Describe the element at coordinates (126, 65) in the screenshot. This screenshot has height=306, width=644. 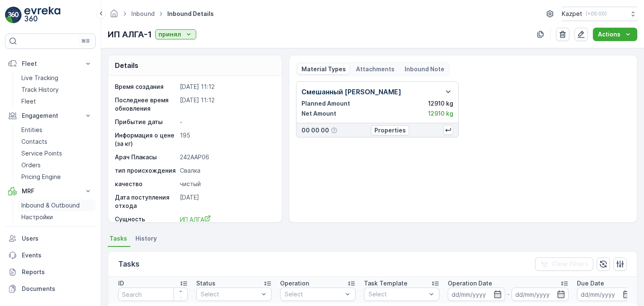
I see `p: Details` at that location.